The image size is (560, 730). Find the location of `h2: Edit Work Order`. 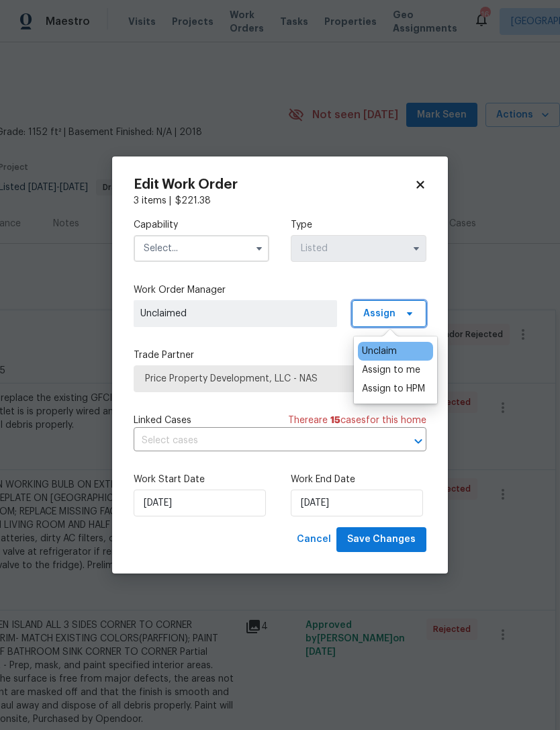

h2: Edit Work Order is located at coordinates (274, 184).